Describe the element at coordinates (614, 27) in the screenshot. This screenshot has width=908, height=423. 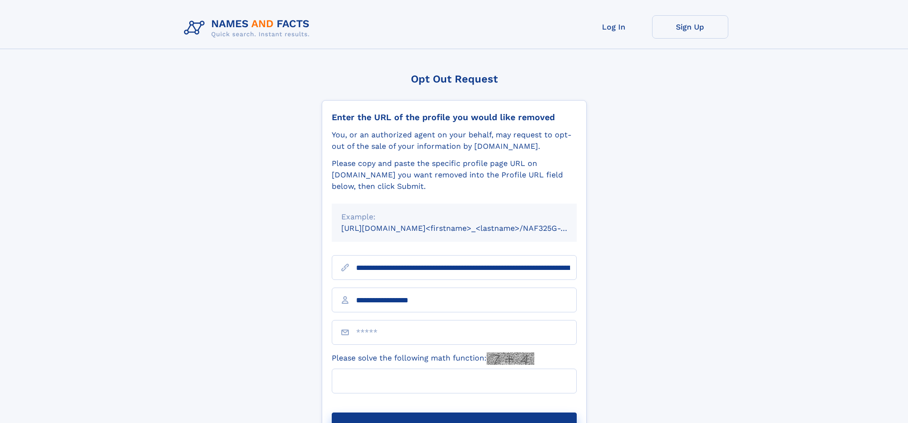
I see `a: Log In` at that location.